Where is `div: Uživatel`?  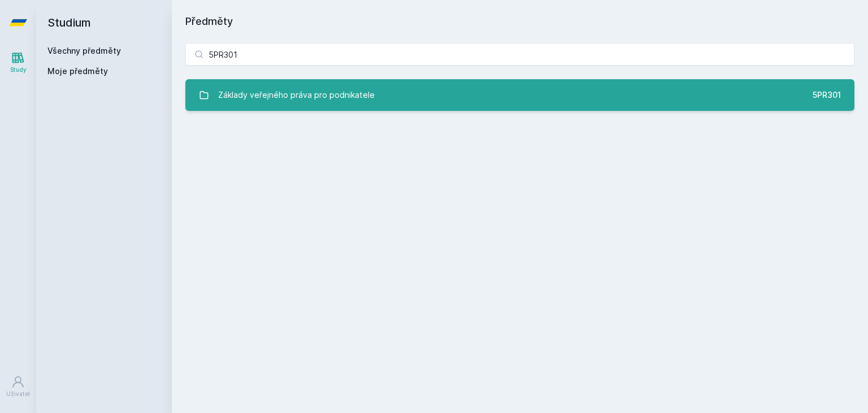
div: Uživatel is located at coordinates (18, 393).